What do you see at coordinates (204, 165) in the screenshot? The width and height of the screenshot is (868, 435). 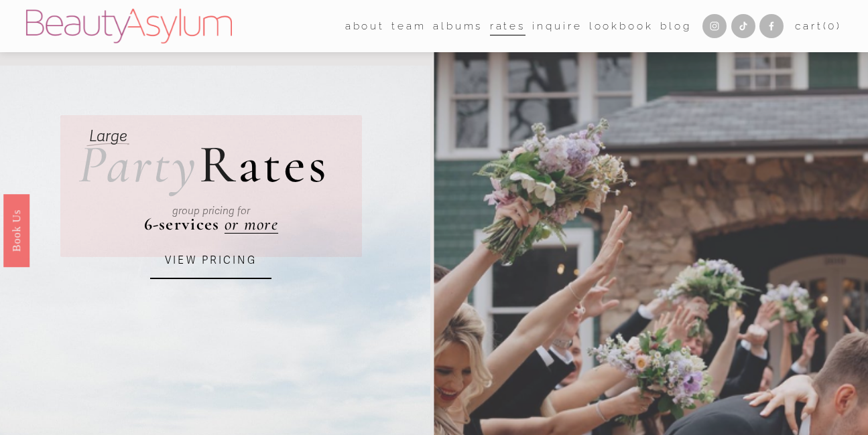 I see `h2: ates` at bounding box center [204, 165].